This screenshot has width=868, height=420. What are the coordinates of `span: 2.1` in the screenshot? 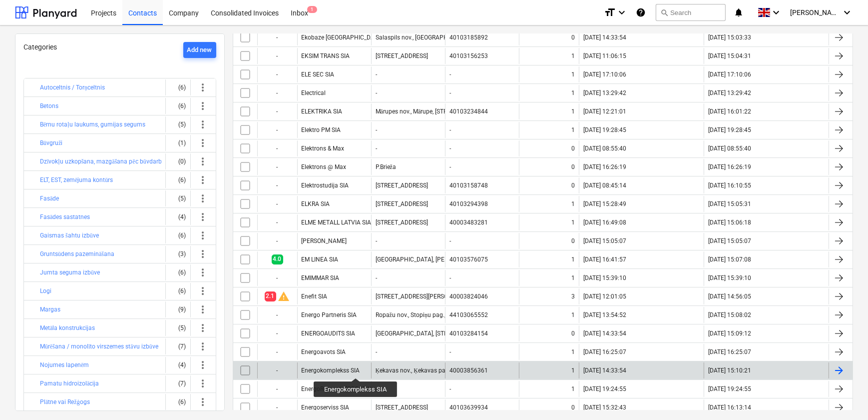 It's located at (270, 296).